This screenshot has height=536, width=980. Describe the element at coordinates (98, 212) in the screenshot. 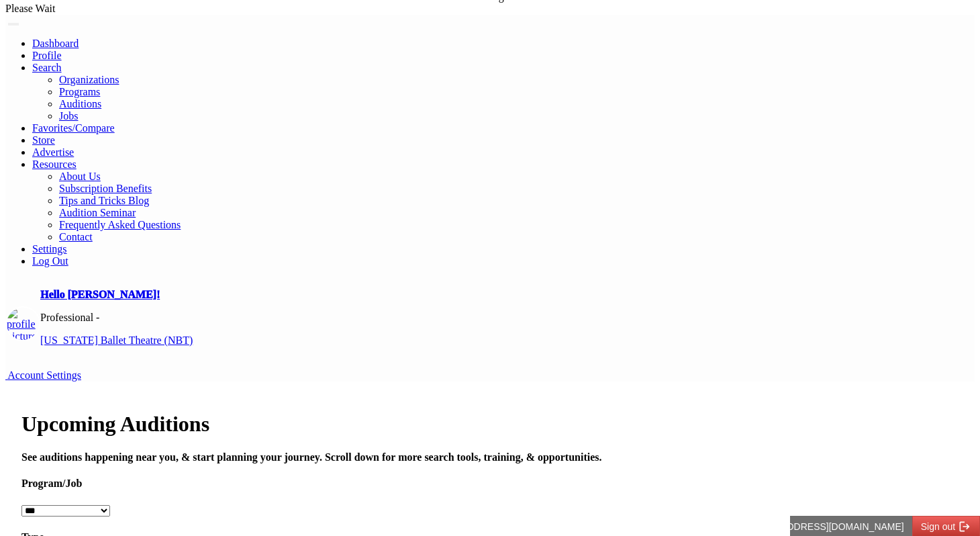

I see `a: Audition Seminar` at that location.